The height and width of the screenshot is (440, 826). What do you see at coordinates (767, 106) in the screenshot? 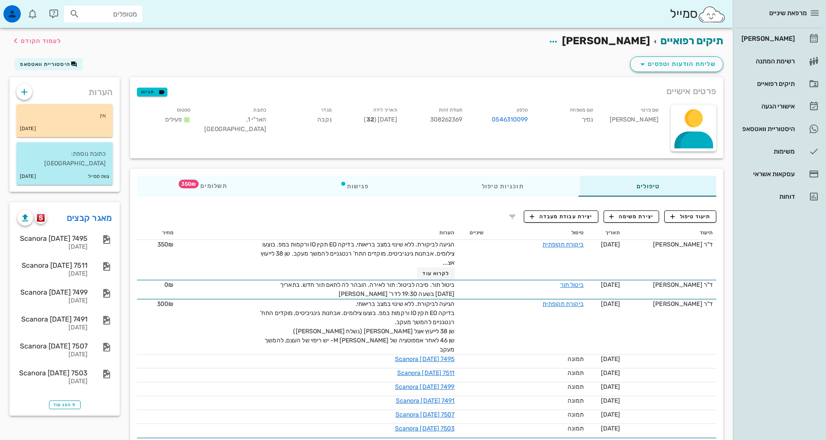
I see `div: אישורי הגעה` at bounding box center [767, 106].